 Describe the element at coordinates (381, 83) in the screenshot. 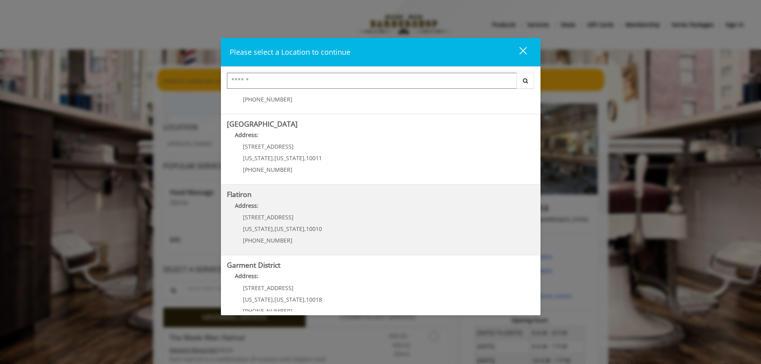

I see `div: Center Select` at that location.